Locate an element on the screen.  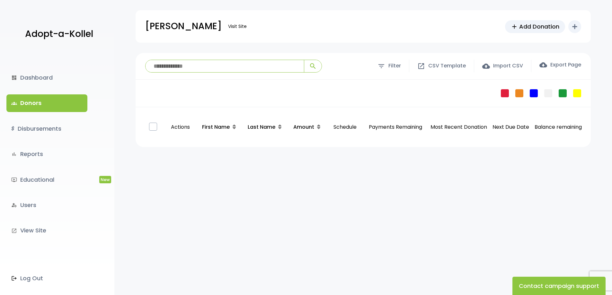
span: Amount is located at coordinates (304, 127).